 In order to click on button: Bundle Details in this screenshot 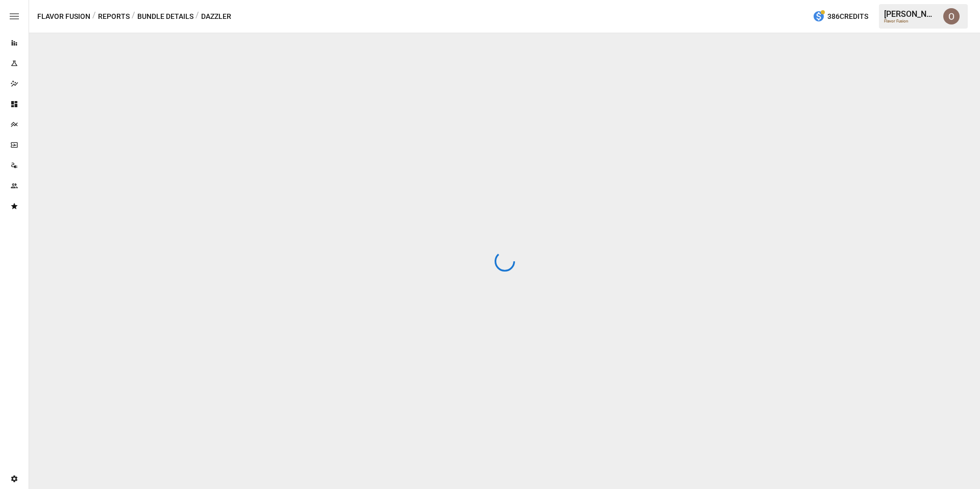, I will do `click(165, 17)`.